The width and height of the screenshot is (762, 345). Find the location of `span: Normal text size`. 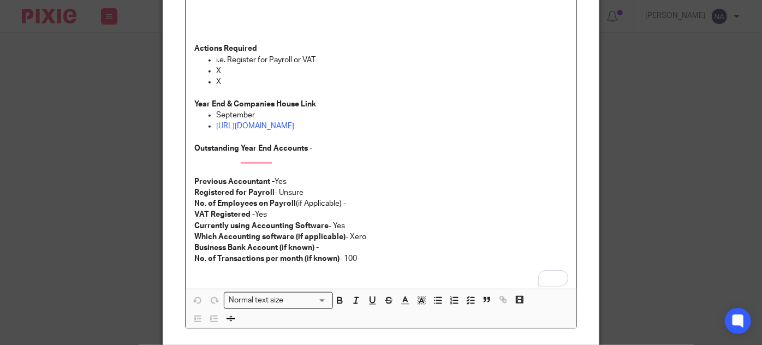

span: Normal text size is located at coordinates (256, 300).